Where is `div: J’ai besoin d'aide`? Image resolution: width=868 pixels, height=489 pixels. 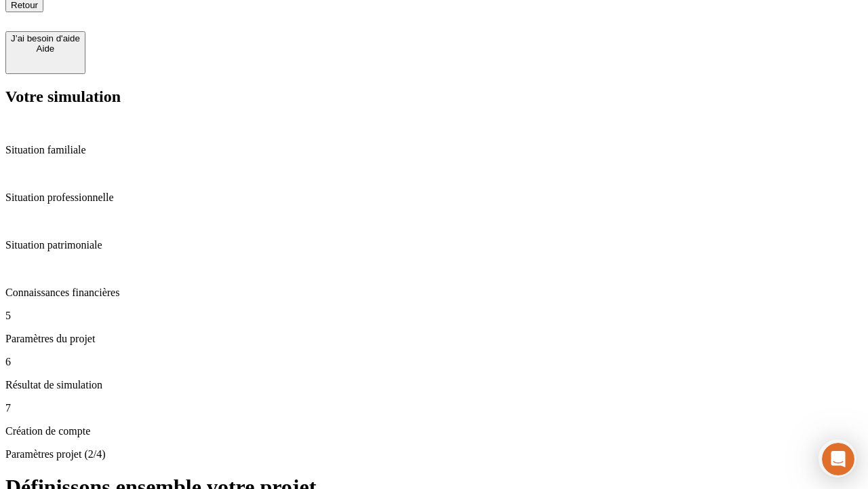
div: J’ai besoin d'aide is located at coordinates (45, 38).